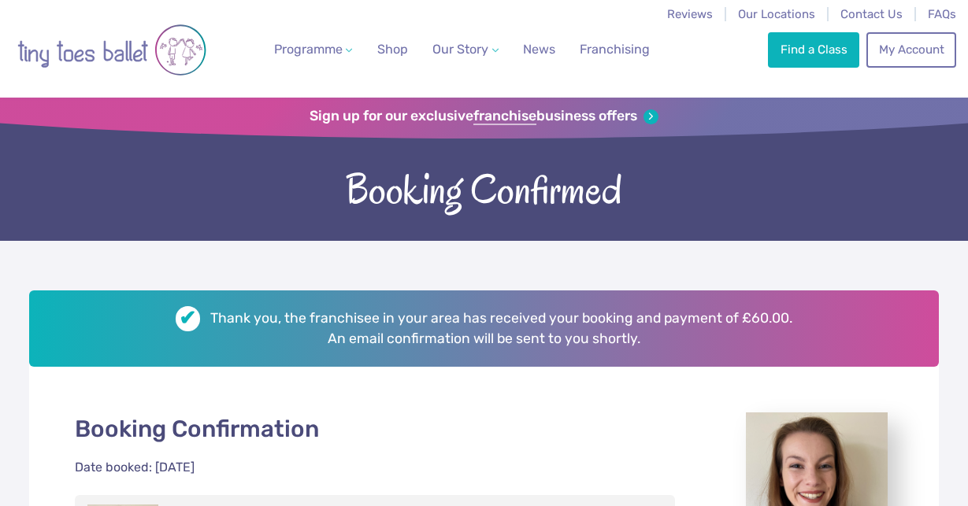 The image size is (968, 506). What do you see at coordinates (911, 50) in the screenshot?
I see `a: My Account` at bounding box center [911, 50].